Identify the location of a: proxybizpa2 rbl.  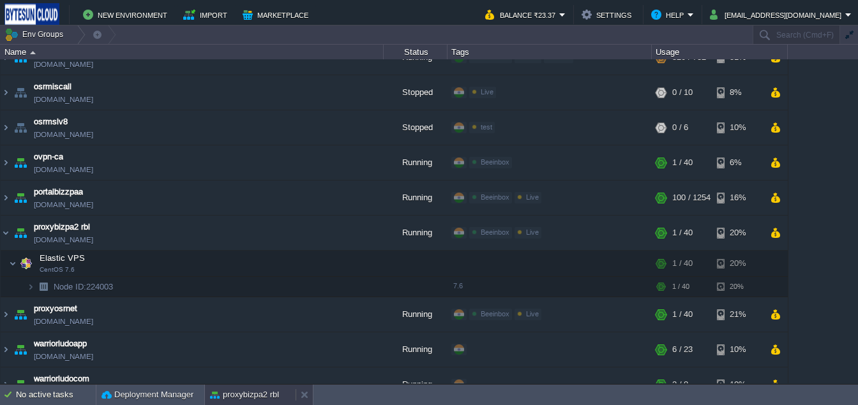
(62, 227).